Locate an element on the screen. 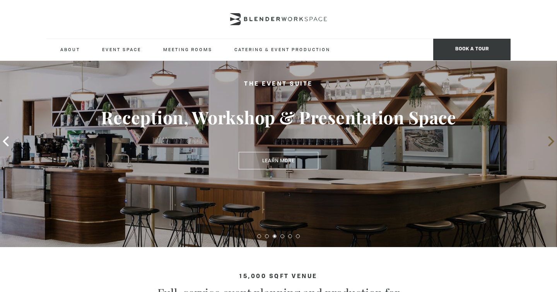 Image resolution: width=557 pixels, height=292 pixels. span: Book a tour is located at coordinates (472, 50).